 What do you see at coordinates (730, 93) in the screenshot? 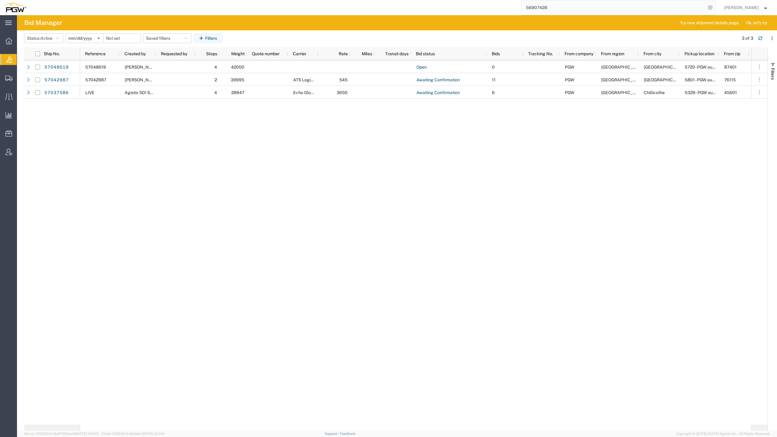
I see `span: 45601` at bounding box center [730, 93].